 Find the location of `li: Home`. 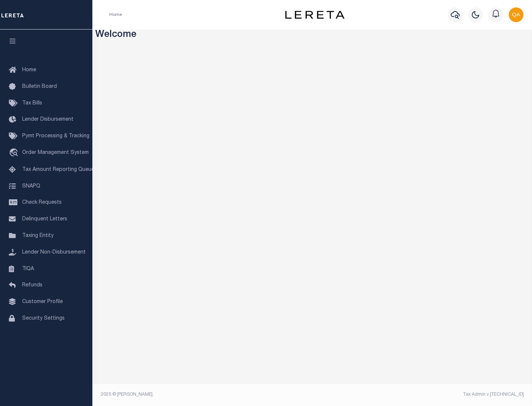

li: Home is located at coordinates (116, 15).